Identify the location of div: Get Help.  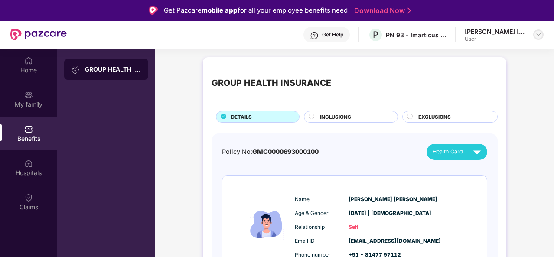
(332, 35).